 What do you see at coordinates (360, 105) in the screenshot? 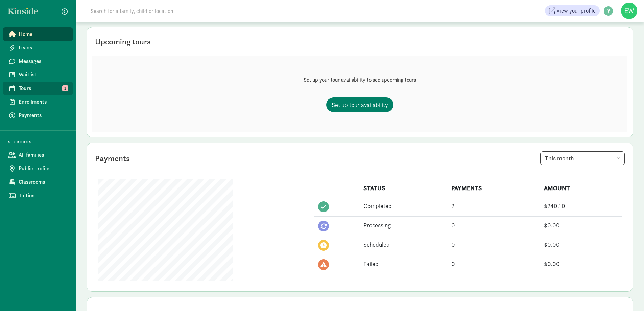
I see `a: Set up tour availability` at bounding box center [360, 105].